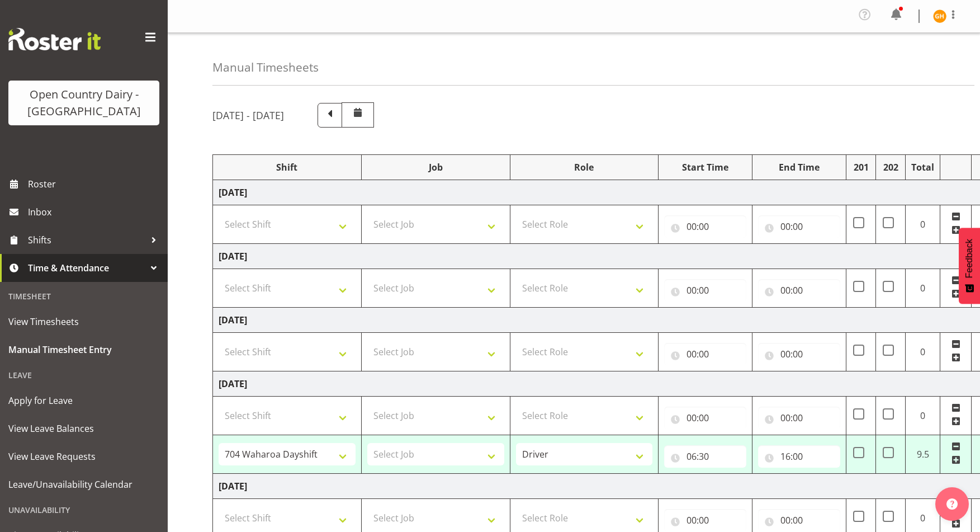  What do you see at coordinates (84, 484) in the screenshot?
I see `span: Leave/Unavailability Calendar` at bounding box center [84, 484].